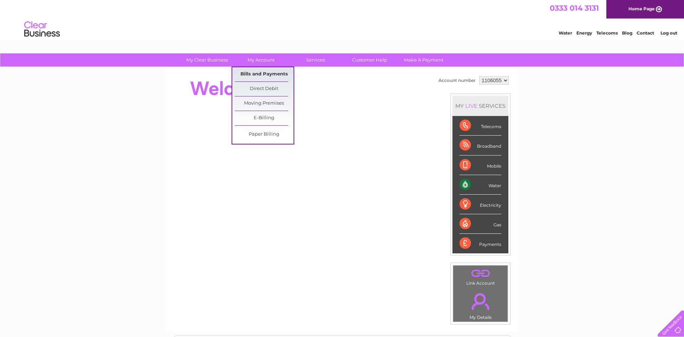 This screenshot has height=337, width=684. What do you see at coordinates (315, 60) in the screenshot?
I see `a: Services` at bounding box center [315, 60].